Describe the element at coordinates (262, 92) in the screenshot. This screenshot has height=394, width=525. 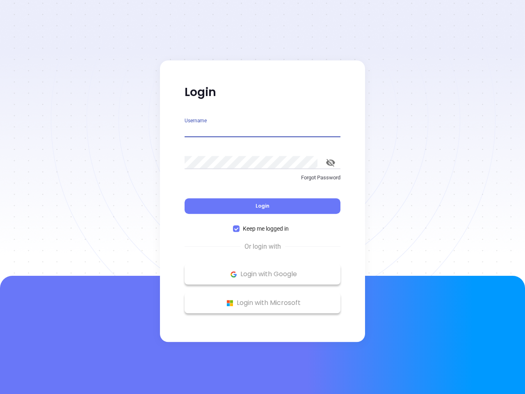
I see `p: Login` at that location.